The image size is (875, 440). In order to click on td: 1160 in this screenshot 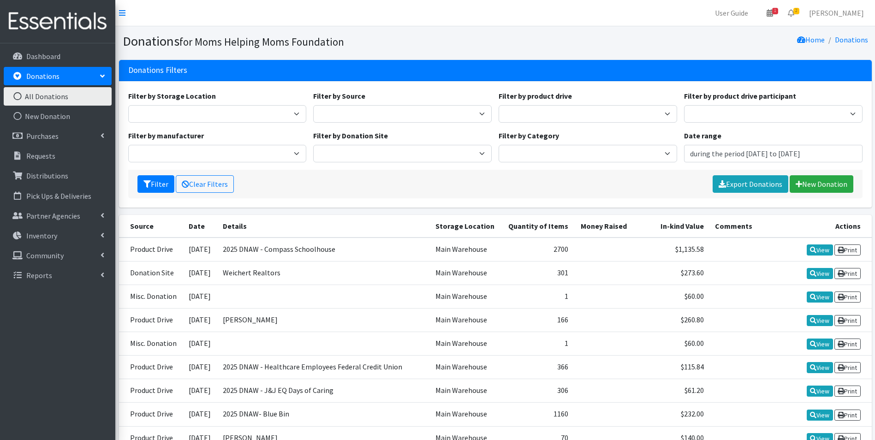, I will do `click(537, 414)`.